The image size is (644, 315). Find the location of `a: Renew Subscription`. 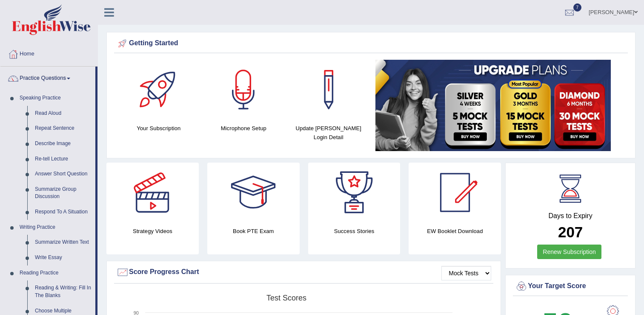

a: Renew Subscription is located at coordinates (570, 252).